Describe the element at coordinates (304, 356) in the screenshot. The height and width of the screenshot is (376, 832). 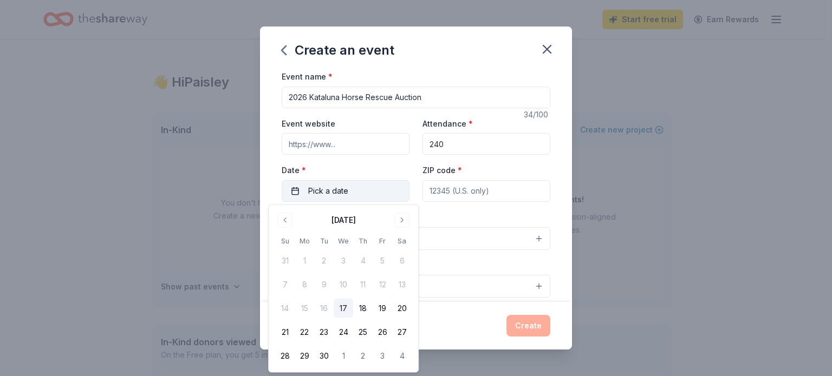
I see `button: 29` at that location.